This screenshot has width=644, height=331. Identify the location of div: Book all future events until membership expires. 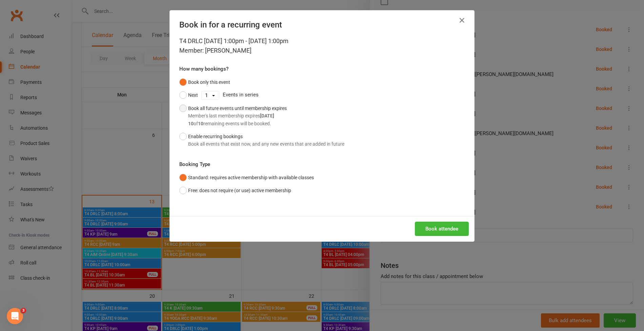
(237, 116).